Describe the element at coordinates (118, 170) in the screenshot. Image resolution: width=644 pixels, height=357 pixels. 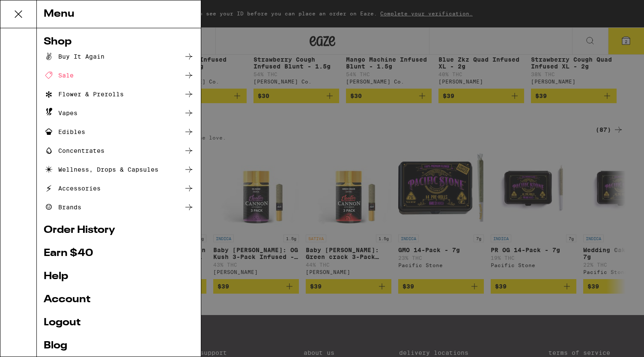
I see `a: Wellness, Drops & Capsules` at that location.